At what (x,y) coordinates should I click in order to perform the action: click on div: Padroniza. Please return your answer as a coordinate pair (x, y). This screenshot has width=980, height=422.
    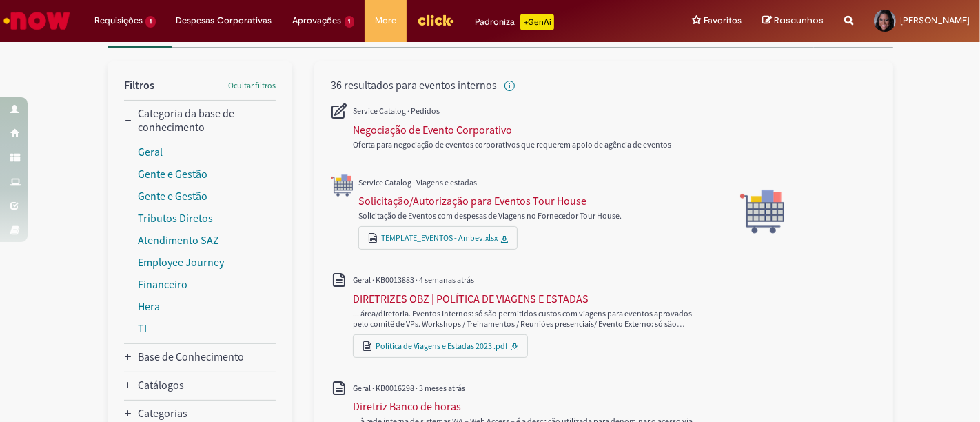
    Looking at the image, I should click on (514, 22).